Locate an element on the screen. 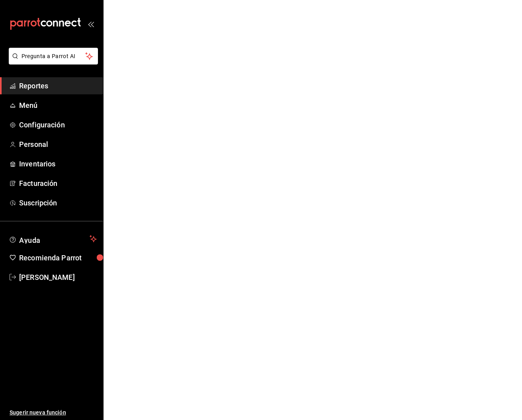 The height and width of the screenshot is (420, 522). span: Suscripción is located at coordinates (58, 203).